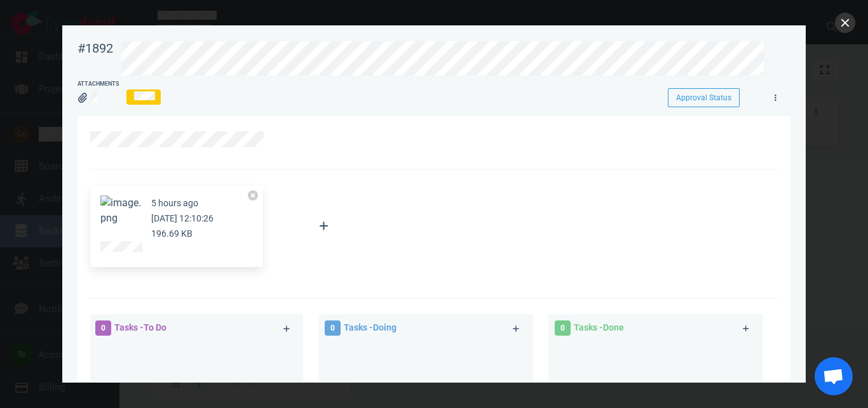  I want to click on button: close, so click(845, 23).